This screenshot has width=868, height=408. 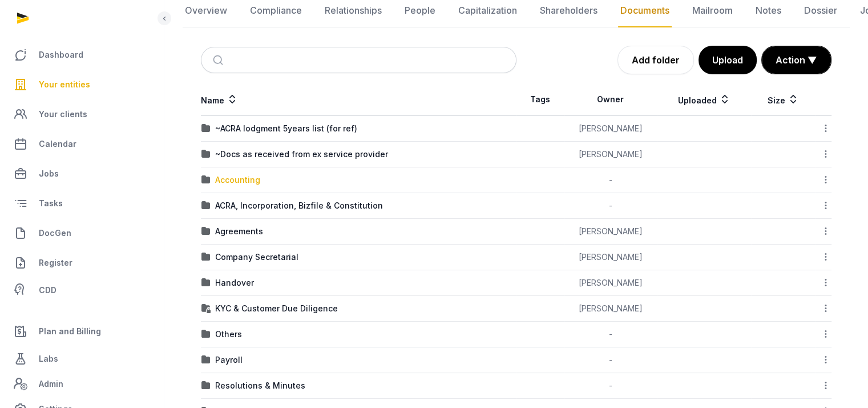 I want to click on a: Calendar, so click(x=82, y=144).